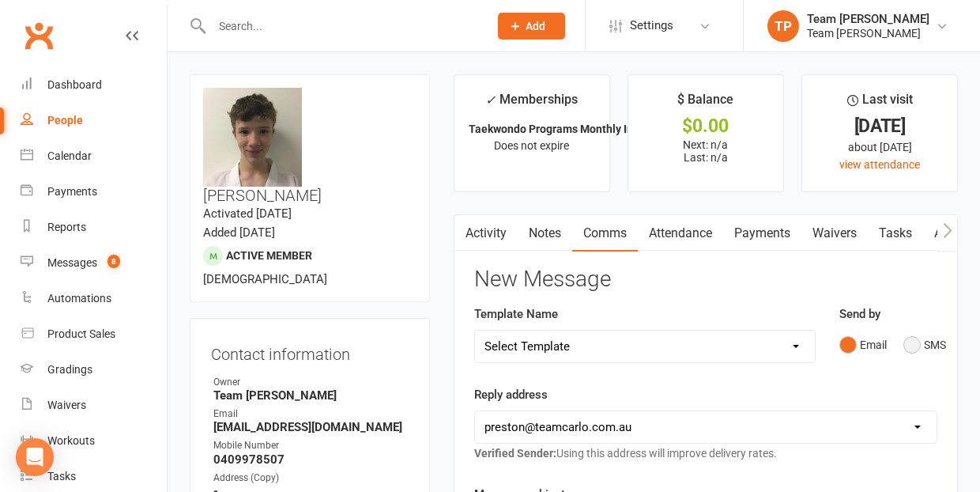  I want to click on h3: Contact information, so click(310, 351).